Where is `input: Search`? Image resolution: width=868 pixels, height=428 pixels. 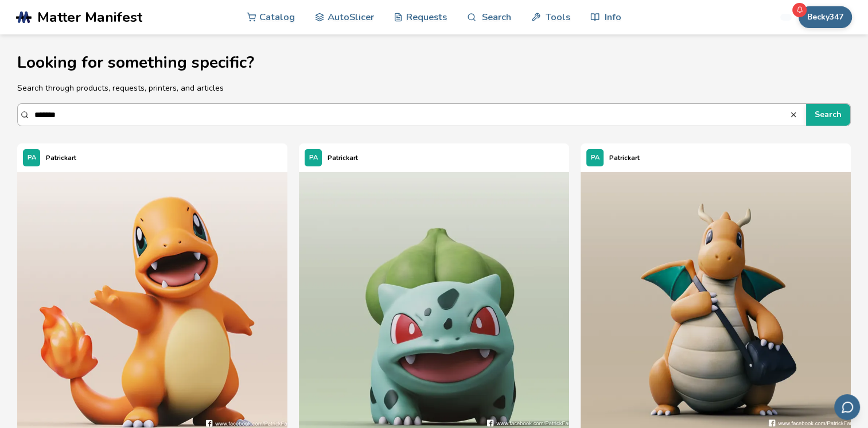
input: Search is located at coordinates (412, 114).